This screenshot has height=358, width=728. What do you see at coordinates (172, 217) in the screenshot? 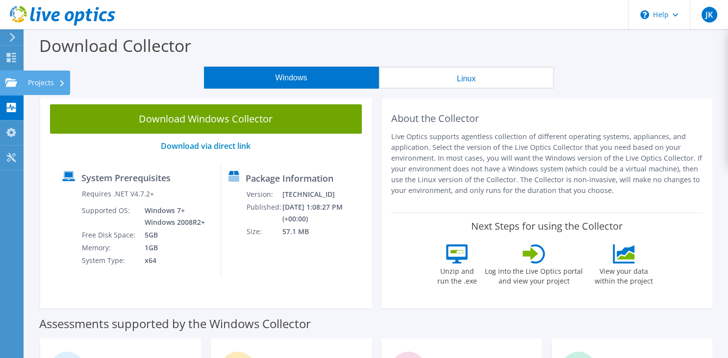
I see `td: Windows 7+ Windows 2008R2+` at bounding box center [172, 217].